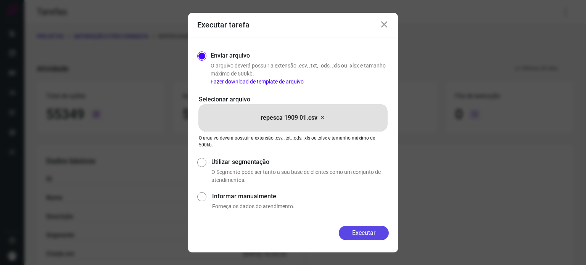 This screenshot has height=265, width=586. Describe the element at coordinates (293, 100) in the screenshot. I see `p: Selecionar arquivo` at that location.